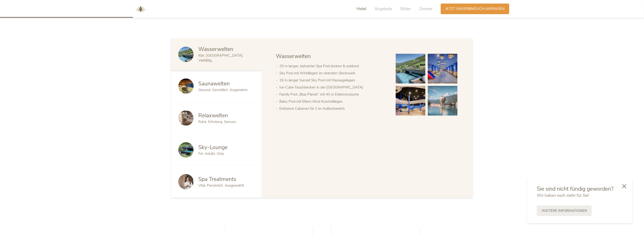  Describe the element at coordinates (426, 9) in the screenshot. I see `span: Zimmer` at that location.